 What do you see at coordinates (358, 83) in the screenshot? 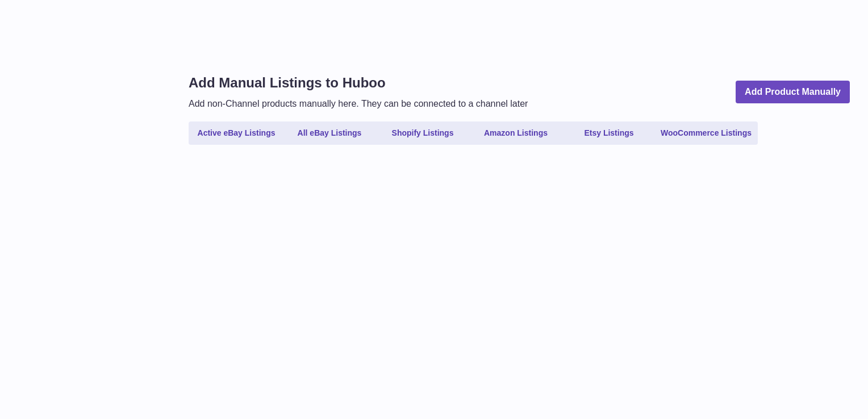
I see `h1: Add Manual Listings to Huboo` at bounding box center [358, 83].